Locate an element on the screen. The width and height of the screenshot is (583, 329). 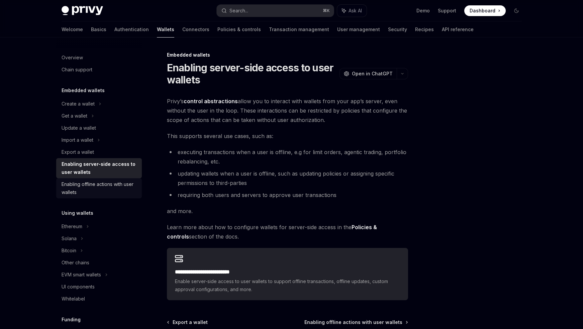
span: ⌘ K is located at coordinates (326, 11).